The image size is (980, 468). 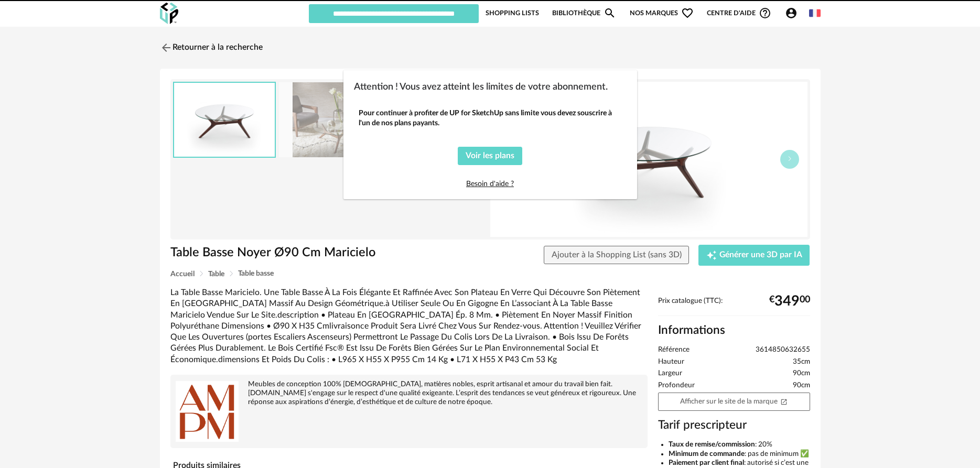 I want to click on a: Besoin d'aide ?, so click(x=490, y=184).